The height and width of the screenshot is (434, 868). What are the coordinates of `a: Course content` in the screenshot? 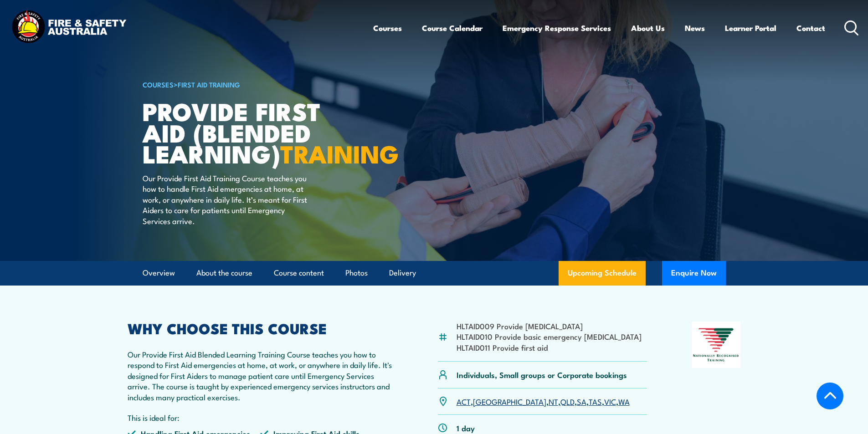 It's located at (299, 273).